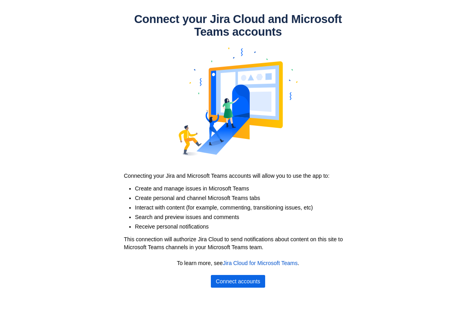 The height and width of the screenshot is (321, 476). What do you see at coordinates (238, 263) in the screenshot?
I see `p: To learn more, see .` at bounding box center [238, 263].